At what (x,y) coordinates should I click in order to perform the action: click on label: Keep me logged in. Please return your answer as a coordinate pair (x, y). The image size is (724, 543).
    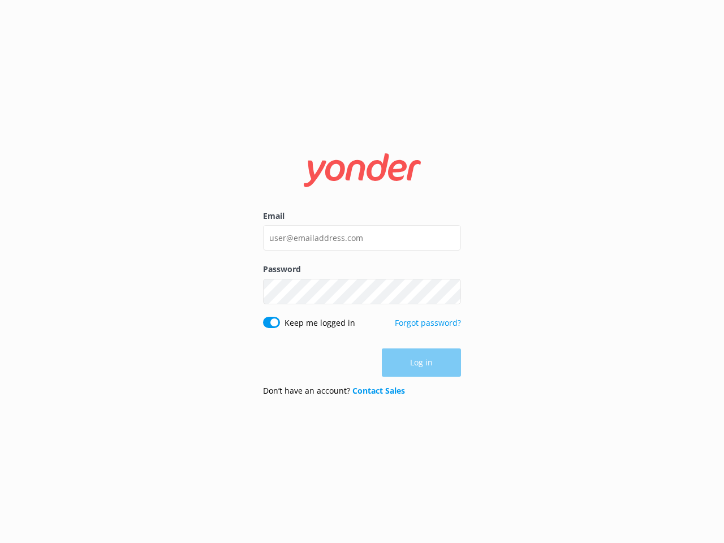
    Looking at the image, I should click on (320, 323).